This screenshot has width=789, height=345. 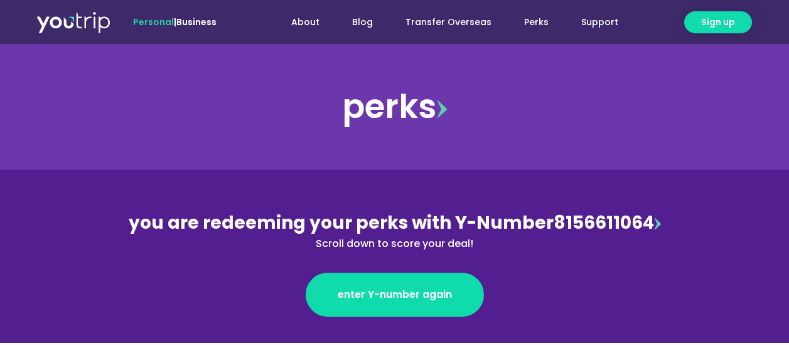 What do you see at coordinates (395, 294) in the screenshot?
I see `a: enter Y-number again` at bounding box center [395, 294].